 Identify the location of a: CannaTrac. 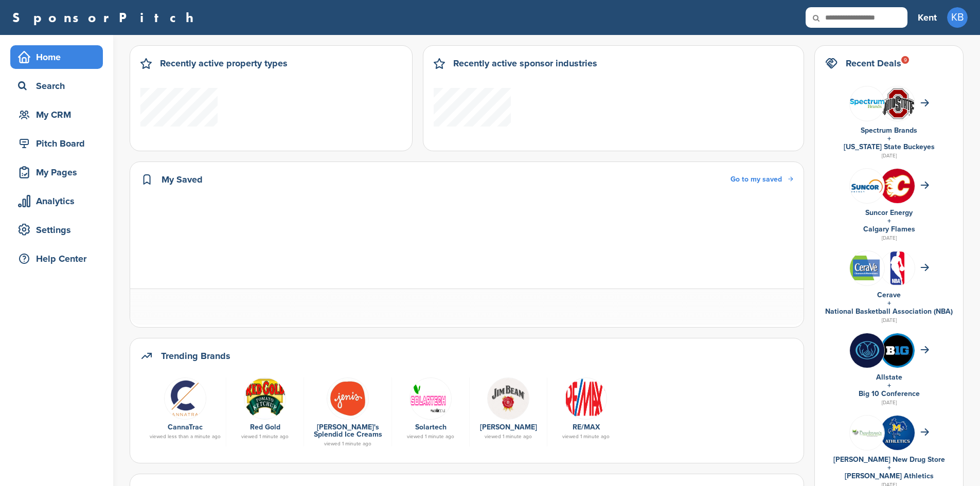
(185, 427).